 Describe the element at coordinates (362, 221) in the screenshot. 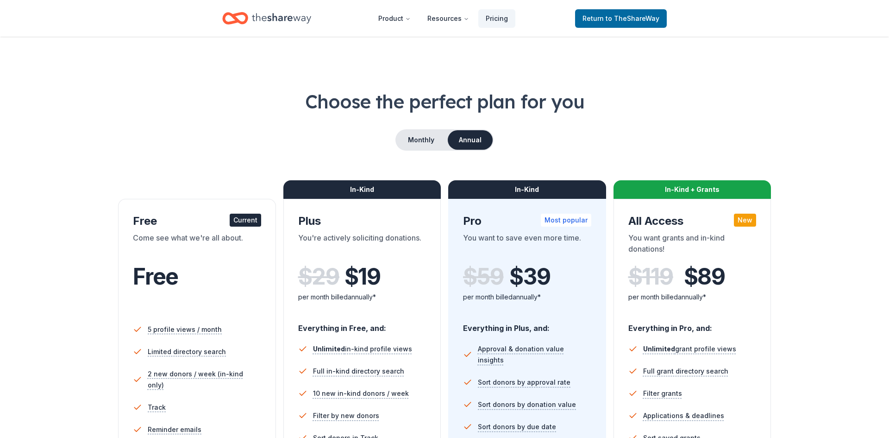

I see `div: Plus` at that location.